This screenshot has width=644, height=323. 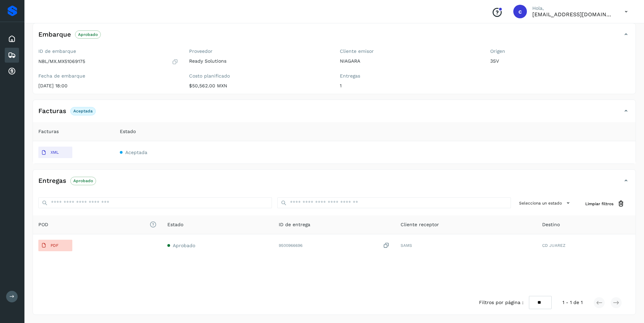 What do you see at coordinates (108, 51) in the screenshot?
I see `label: ID de embarque` at bounding box center [108, 51].